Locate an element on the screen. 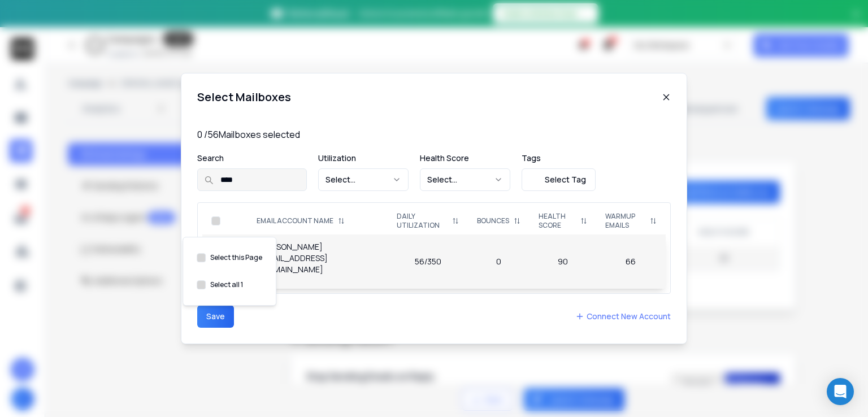  p: 0 / 56 Mailboxes selected is located at coordinates (434, 134).